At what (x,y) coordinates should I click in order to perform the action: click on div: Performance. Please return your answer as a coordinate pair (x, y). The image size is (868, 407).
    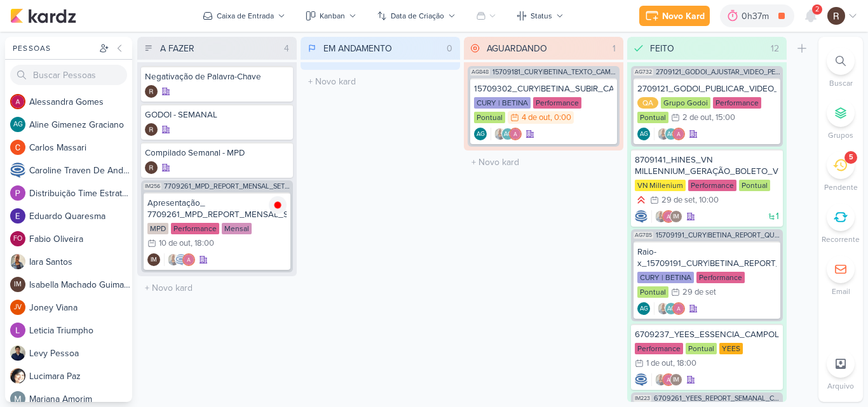
    Looking at the image, I should click on (712, 185).